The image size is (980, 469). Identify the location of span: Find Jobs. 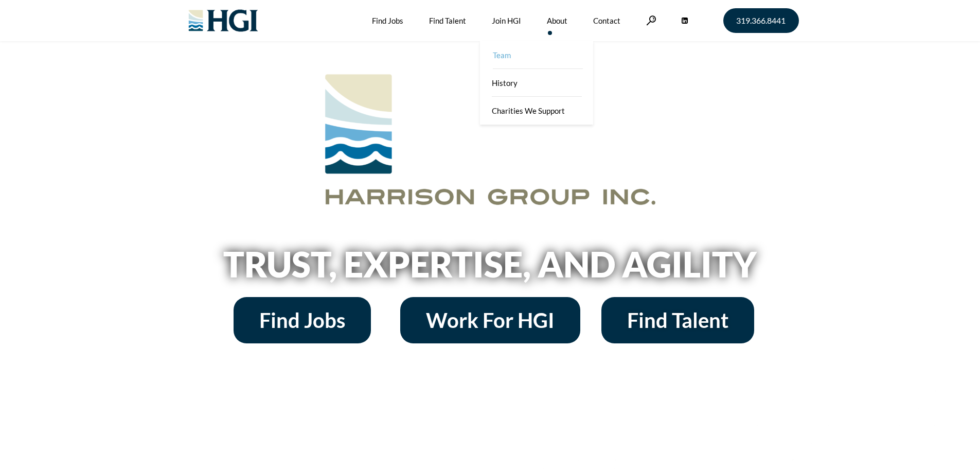
(302, 320).